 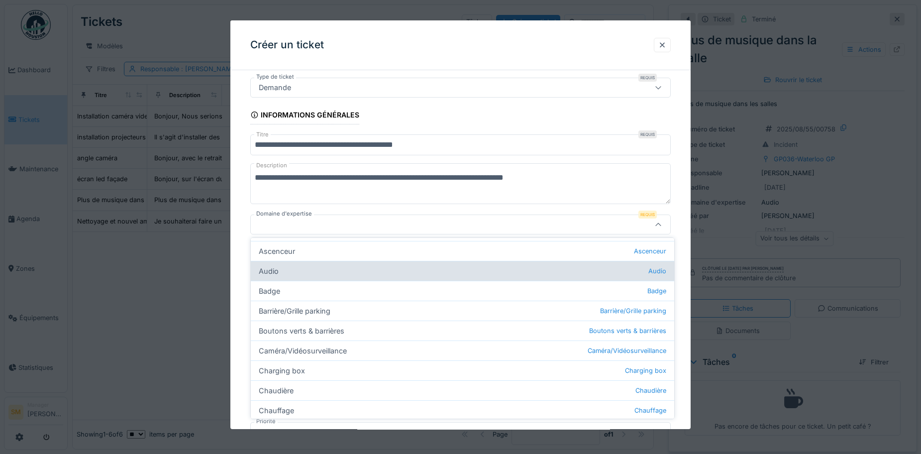 What do you see at coordinates (462, 410) in the screenshot?
I see `div: Chauffage` at bounding box center [462, 410].